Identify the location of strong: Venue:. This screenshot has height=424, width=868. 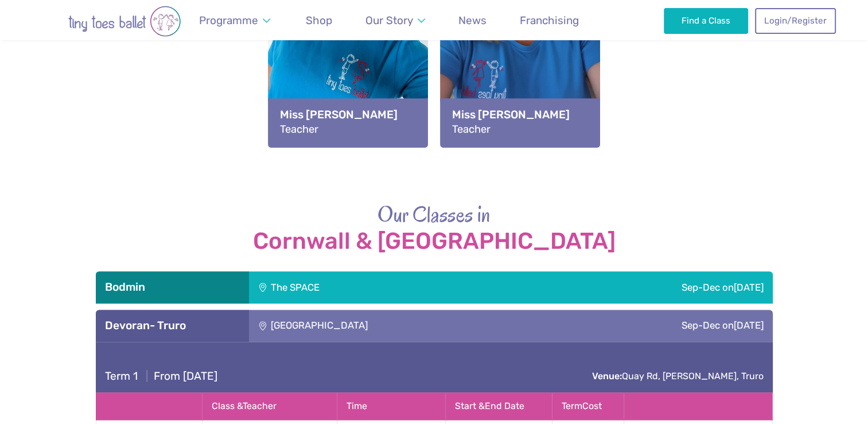
(607, 376).